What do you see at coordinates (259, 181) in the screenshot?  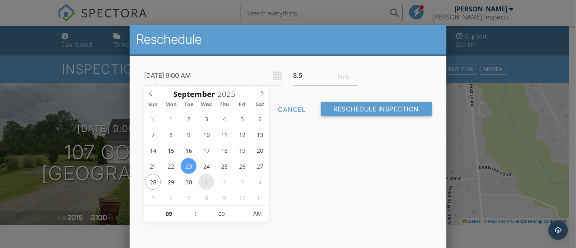 I see `span: October 4, 2025` at bounding box center [259, 181].